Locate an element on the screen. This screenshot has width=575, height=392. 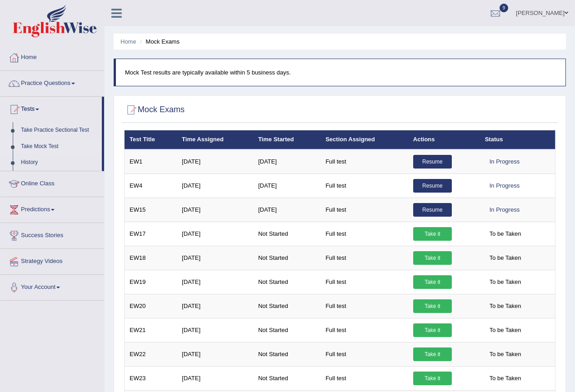
td: EW19 is located at coordinates (151, 281).